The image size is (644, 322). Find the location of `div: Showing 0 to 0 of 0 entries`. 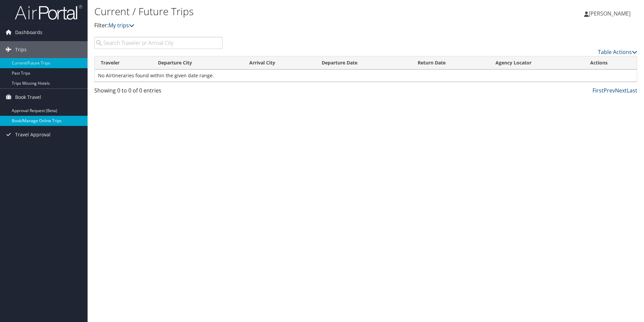

div: Showing 0 to 0 of 0 entries is located at coordinates (158, 92).